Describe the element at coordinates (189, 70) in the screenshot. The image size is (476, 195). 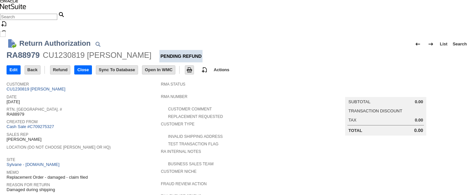
I see `img: Print` at that location.